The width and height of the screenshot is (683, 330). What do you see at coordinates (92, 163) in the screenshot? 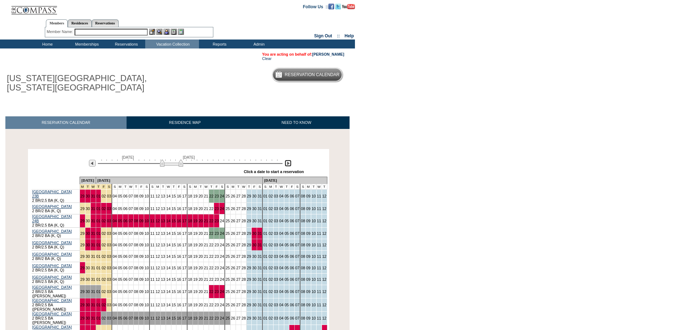
I see `img: Previous` at bounding box center [92, 163].